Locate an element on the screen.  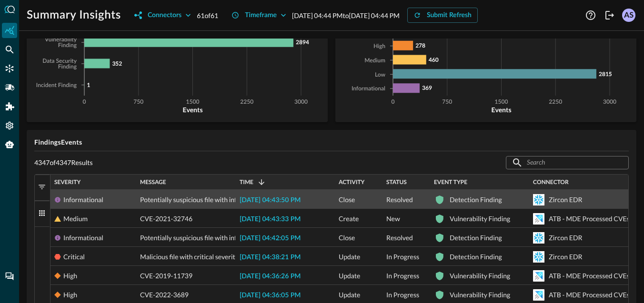
tspan: Vulnerability is located at coordinates (60, 40).